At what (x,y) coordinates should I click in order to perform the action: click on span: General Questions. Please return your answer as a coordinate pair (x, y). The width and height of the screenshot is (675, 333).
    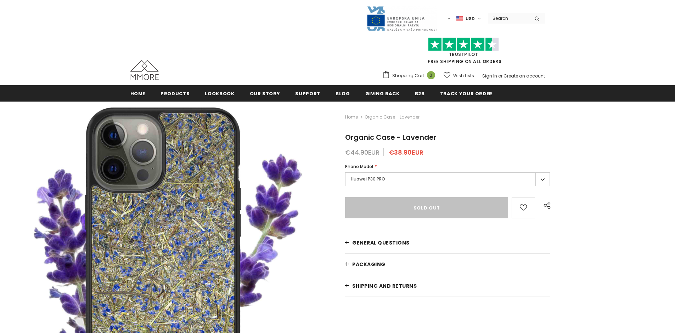
    Looking at the image, I should click on (381, 243).